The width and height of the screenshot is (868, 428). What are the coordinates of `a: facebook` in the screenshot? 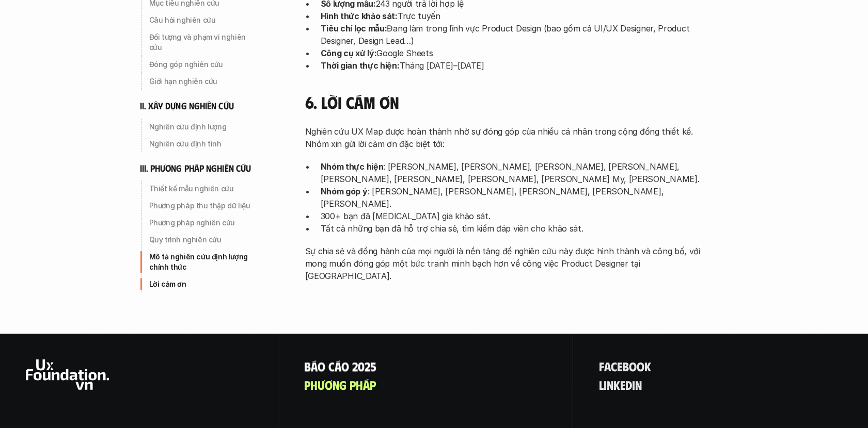 It's located at (625, 366).